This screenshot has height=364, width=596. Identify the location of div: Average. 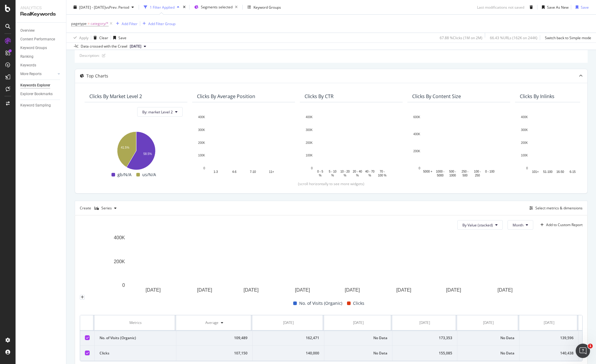
(212, 323).